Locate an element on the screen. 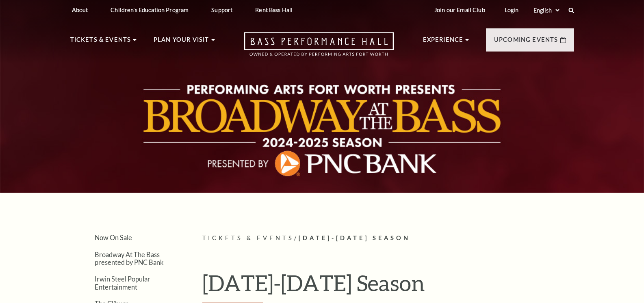  p: Experience is located at coordinates (444, 43).